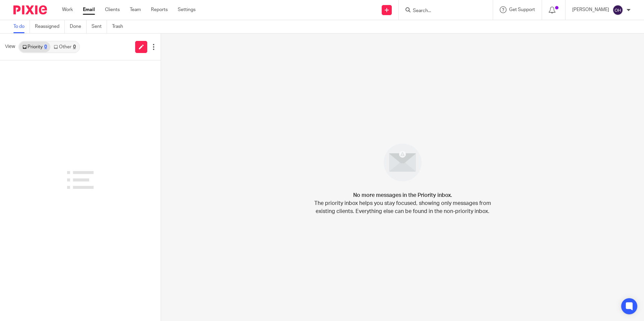 This screenshot has height=321, width=644. I want to click on a: To do, so click(21, 26).